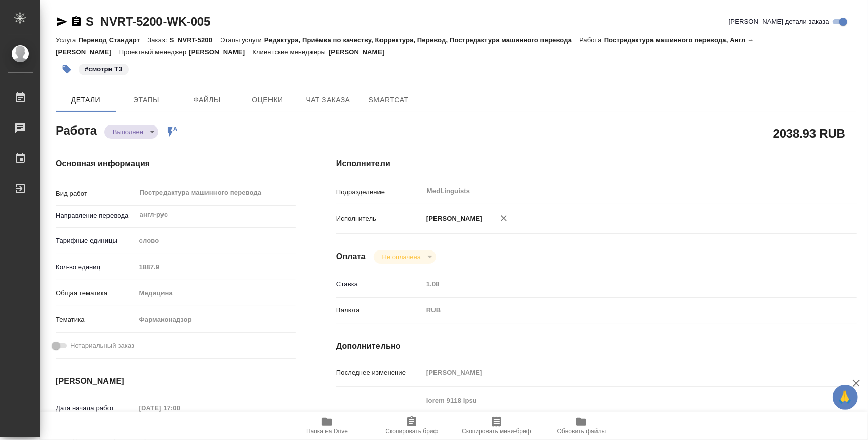  Describe the element at coordinates (148, 21) in the screenshot. I see `a: S_NVRT-5200-WK-005` at that location.